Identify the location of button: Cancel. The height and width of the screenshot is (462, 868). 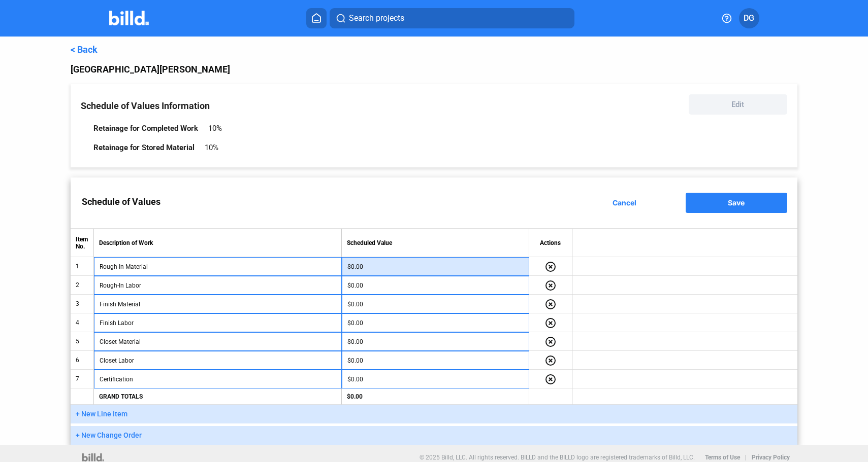
(625, 203).